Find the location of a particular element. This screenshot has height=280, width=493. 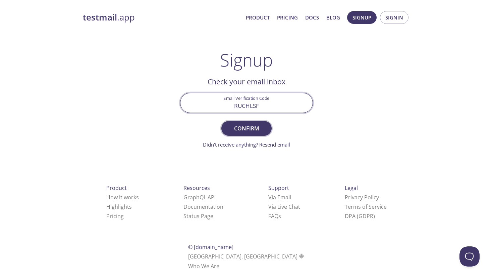

a: Blog is located at coordinates (333, 17).